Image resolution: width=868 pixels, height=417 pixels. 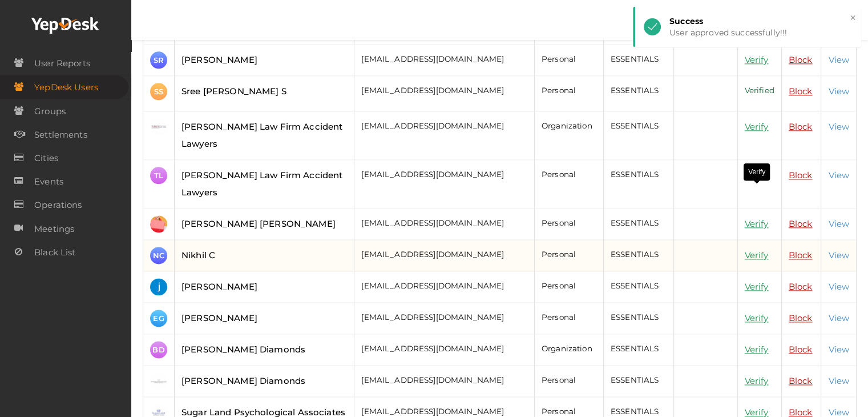 What do you see at coordinates (159, 127) in the screenshot?
I see `img: TSP7AAVC_small.jpeg` at bounding box center [159, 127].